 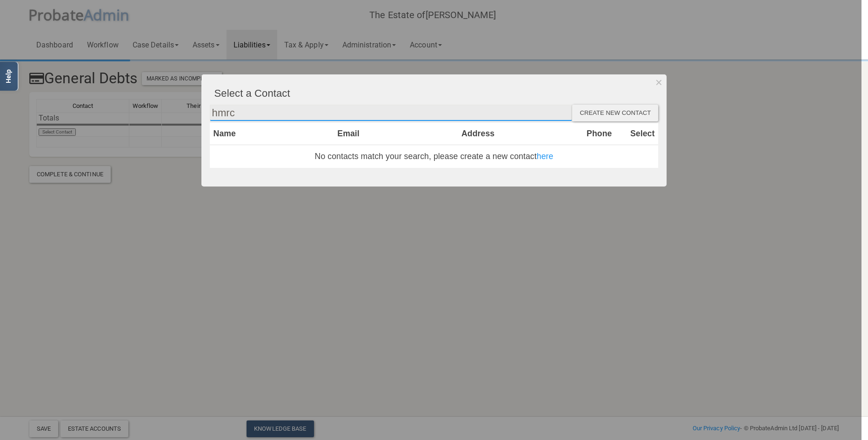 I want to click on th: Phone, so click(x=605, y=133).